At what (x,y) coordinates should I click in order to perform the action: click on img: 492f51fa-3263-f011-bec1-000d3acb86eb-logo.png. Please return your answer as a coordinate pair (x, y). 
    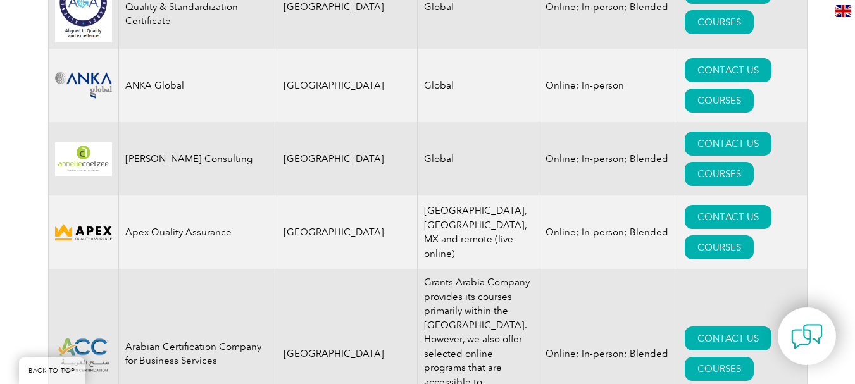
    Looking at the image, I should click on (84, 353).